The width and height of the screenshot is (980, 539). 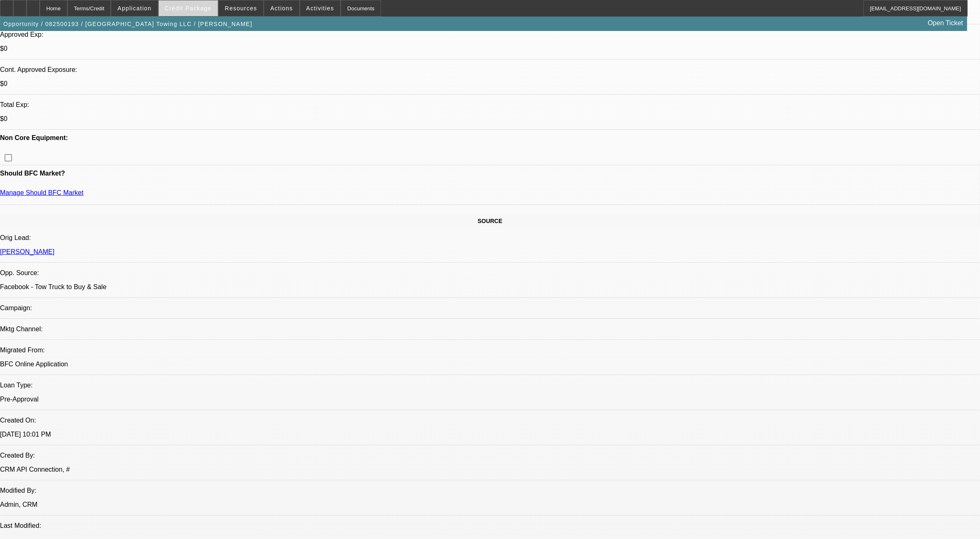 I want to click on a: Open Ticket, so click(x=945, y=23).